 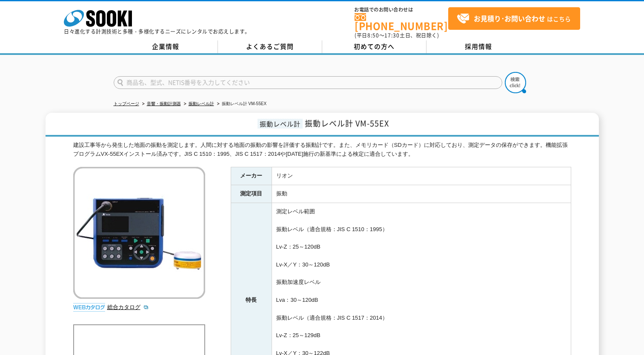 I want to click on span: お電話でのお問い合わせは, so click(x=401, y=10).